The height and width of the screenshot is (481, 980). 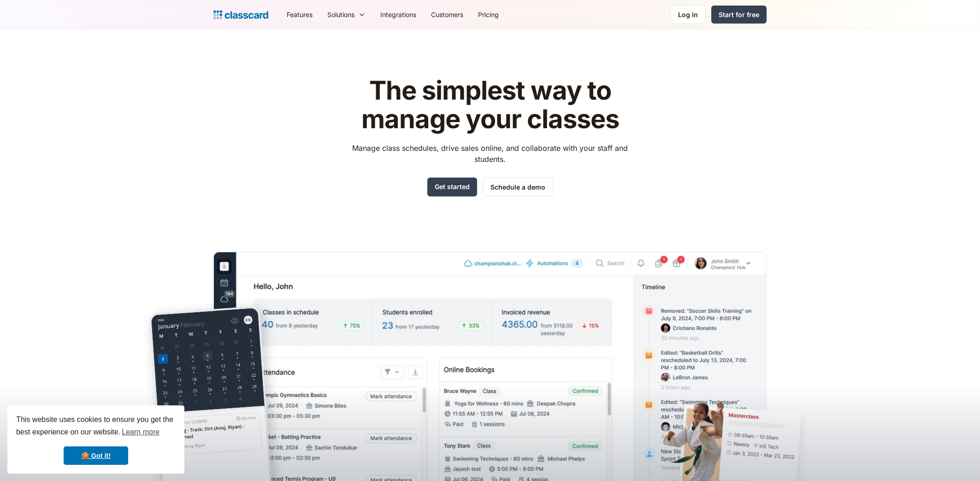 I want to click on a: Features, so click(x=300, y=14).